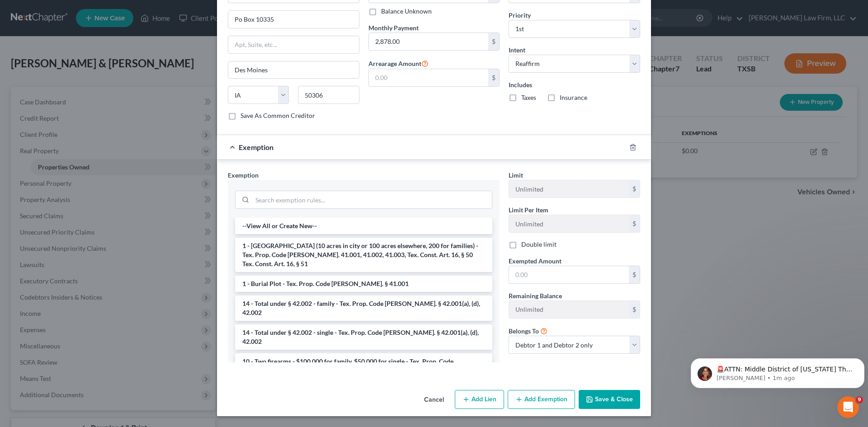 Image resolution: width=868 pixels, height=427 pixels. What do you see at coordinates (535, 296) in the screenshot?
I see `label: Remaining Balance` at bounding box center [535, 296].